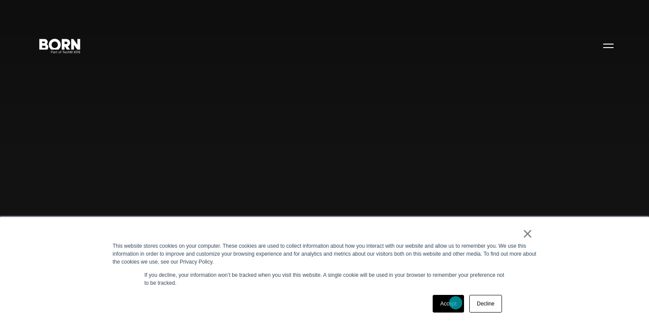 The width and height of the screenshot is (649, 324). What do you see at coordinates (485, 304) in the screenshot?
I see `a: Decline` at bounding box center [485, 304].